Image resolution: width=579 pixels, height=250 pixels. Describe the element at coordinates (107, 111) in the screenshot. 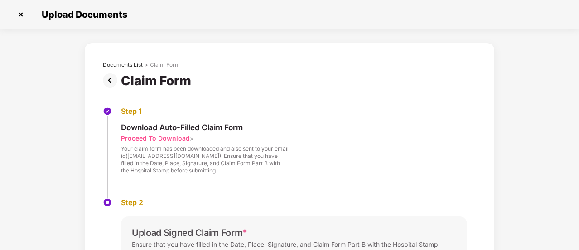

I see `img: svg+xml;base64,PHN2ZyBpZD0iU3RlcC1Eb25lLTMyeDMyIiB4bWxucz0iaHR0cDovL3d3dy53My5vcmcvMjAwMC9zdmciIH...` at that location.